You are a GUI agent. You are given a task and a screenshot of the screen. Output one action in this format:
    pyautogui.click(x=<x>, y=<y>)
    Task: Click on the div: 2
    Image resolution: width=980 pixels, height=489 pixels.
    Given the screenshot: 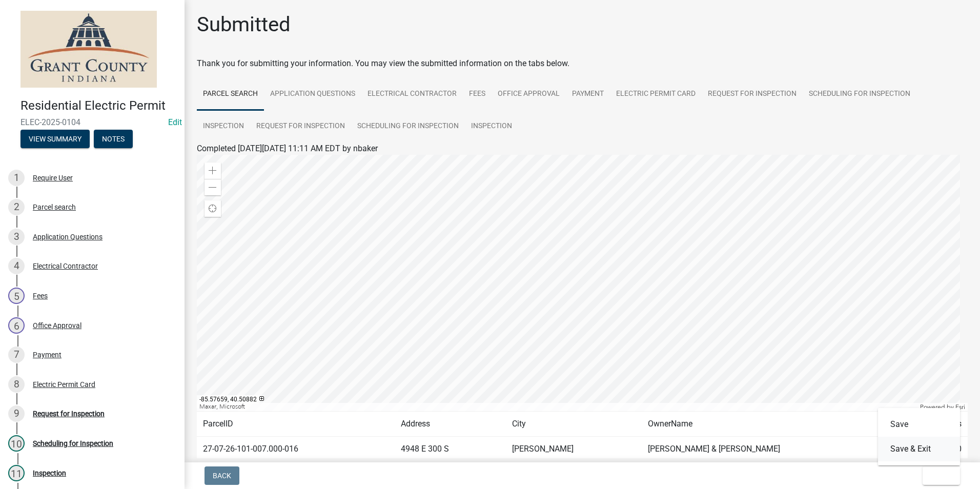 What is the action you would take?
    pyautogui.click(x=17, y=207)
    